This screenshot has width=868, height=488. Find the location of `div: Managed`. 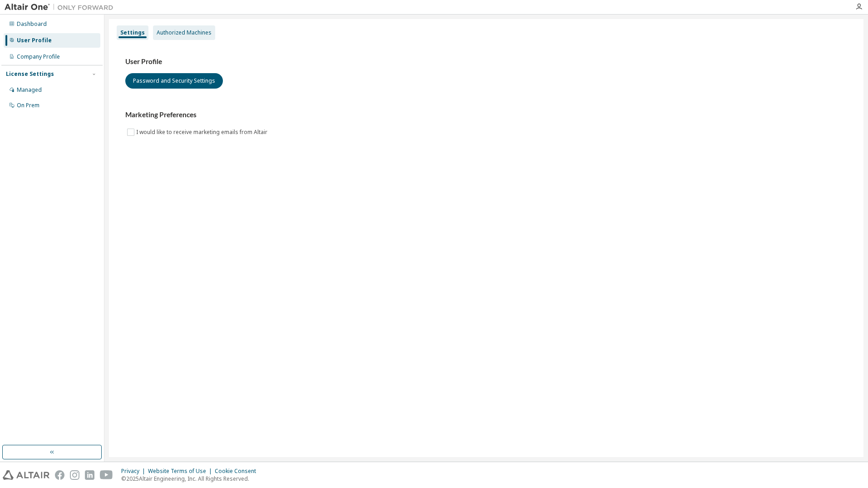

div: Managed is located at coordinates (29, 90).